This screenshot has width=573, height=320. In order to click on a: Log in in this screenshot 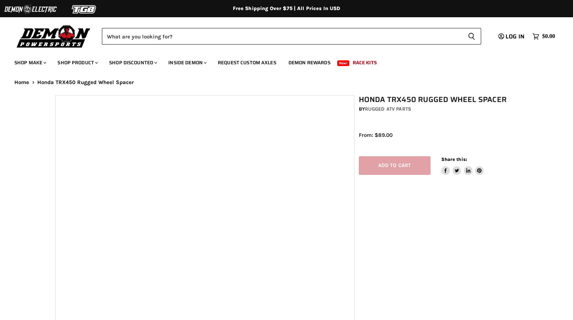, I will do `click(512, 37)`.